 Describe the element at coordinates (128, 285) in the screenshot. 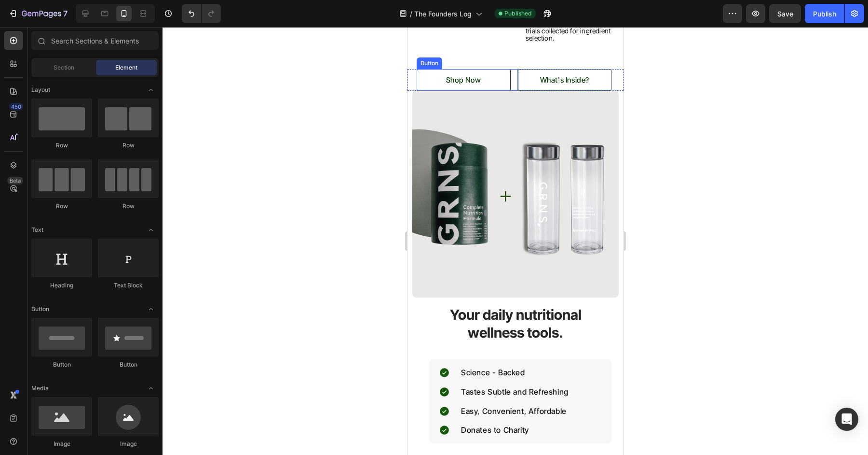

I see `div: Text Block` at that location.